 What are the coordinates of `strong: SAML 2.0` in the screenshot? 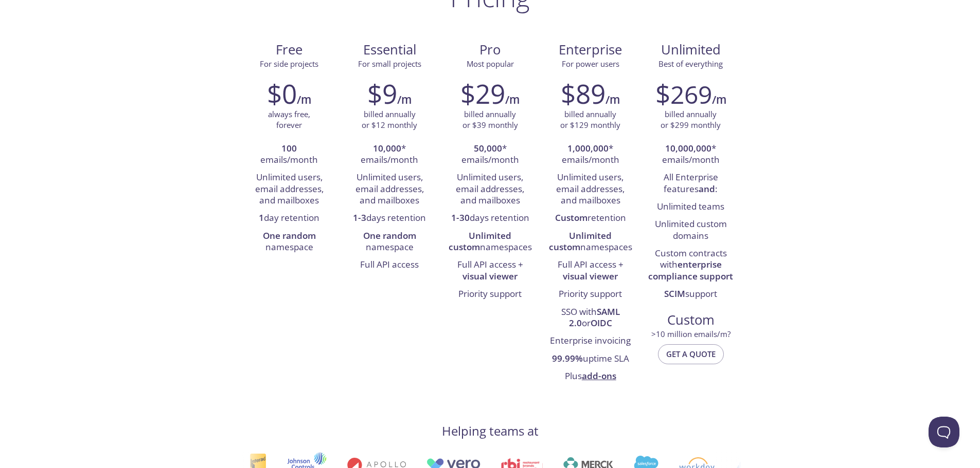 It's located at (594, 317).